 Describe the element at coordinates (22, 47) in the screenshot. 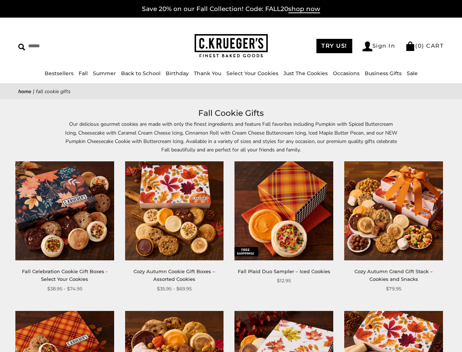

I see `img: Search` at that location.